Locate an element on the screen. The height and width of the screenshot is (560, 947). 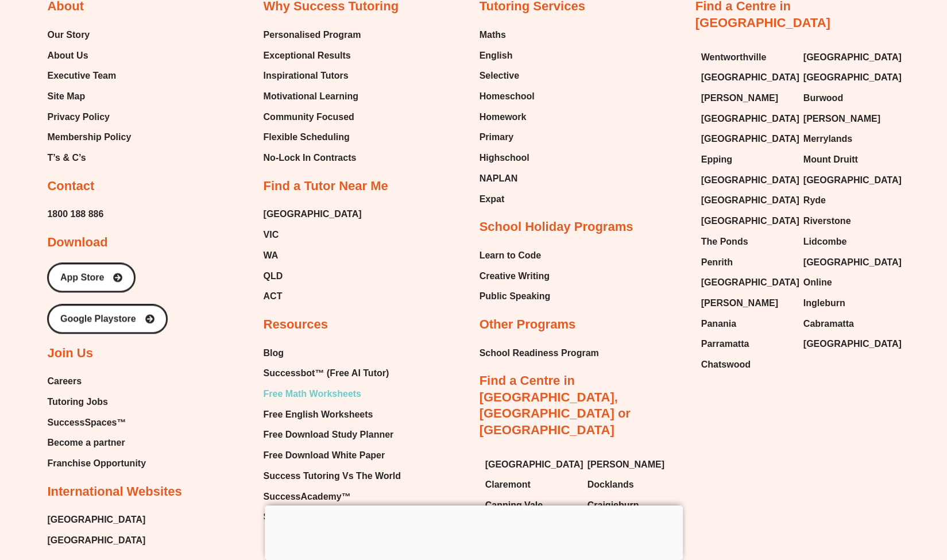
span: School Readiness Program is located at coordinates (539, 353).